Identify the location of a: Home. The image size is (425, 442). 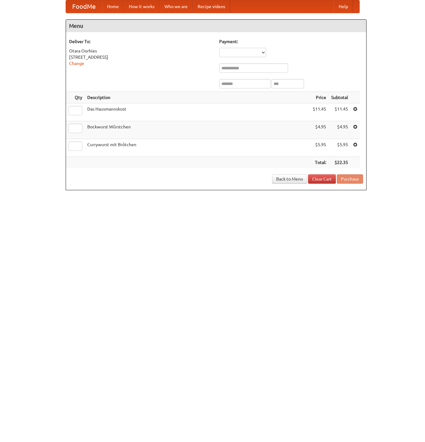
(113, 7).